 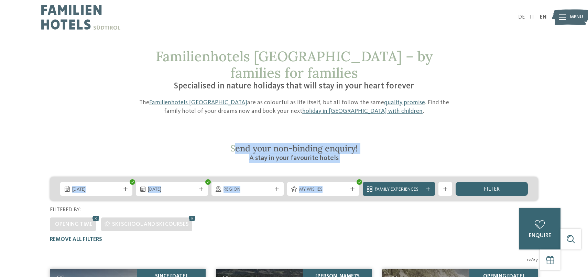 What do you see at coordinates (539, 229) in the screenshot?
I see `a: enquire` at bounding box center [539, 229].